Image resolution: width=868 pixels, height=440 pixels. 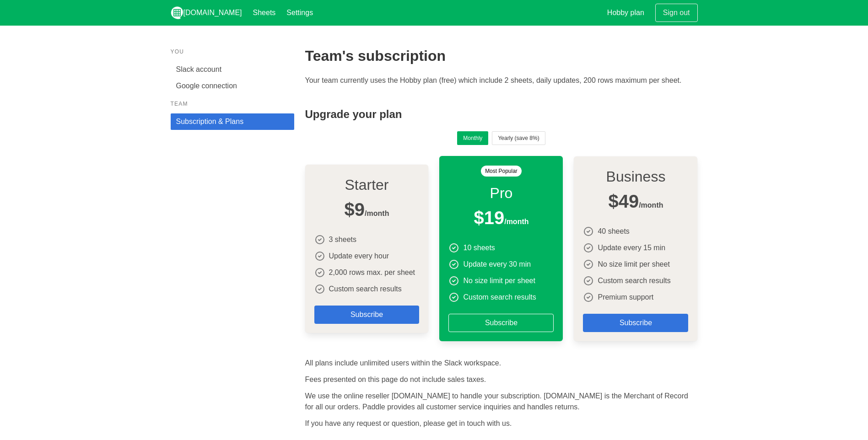 I want to click on p: Update every 15 min, so click(x=631, y=247).